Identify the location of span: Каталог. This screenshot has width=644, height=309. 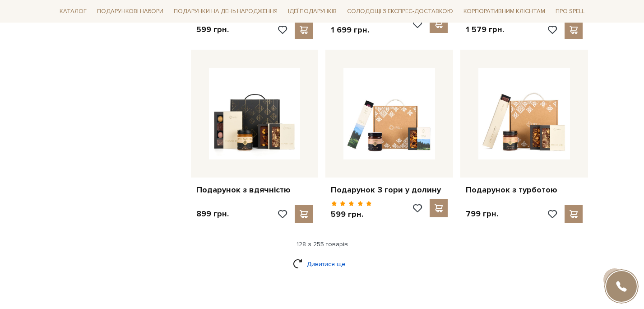
(73, 11).